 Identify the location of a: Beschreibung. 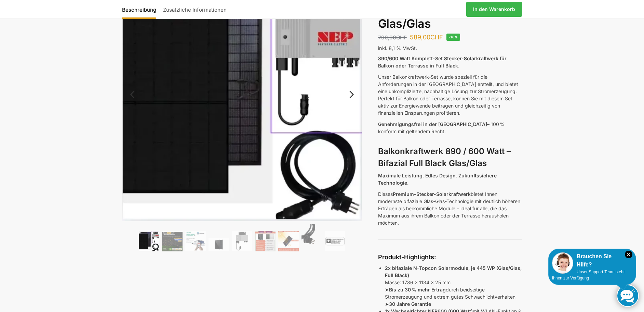
(141, 9).